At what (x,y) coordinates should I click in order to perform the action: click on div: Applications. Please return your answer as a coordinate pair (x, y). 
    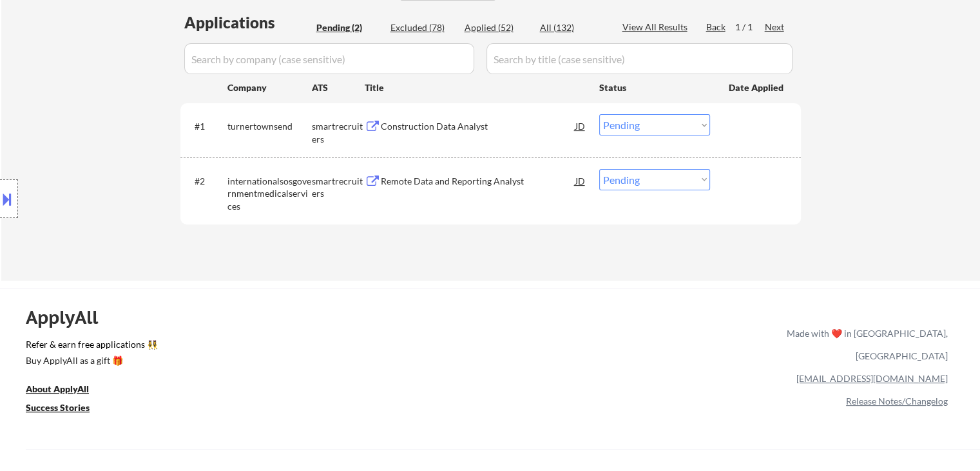
    Looking at the image, I should click on (248, 22).